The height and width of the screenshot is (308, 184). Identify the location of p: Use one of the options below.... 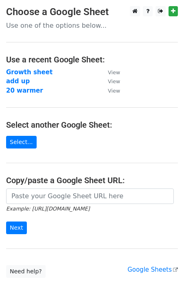
(92, 25).